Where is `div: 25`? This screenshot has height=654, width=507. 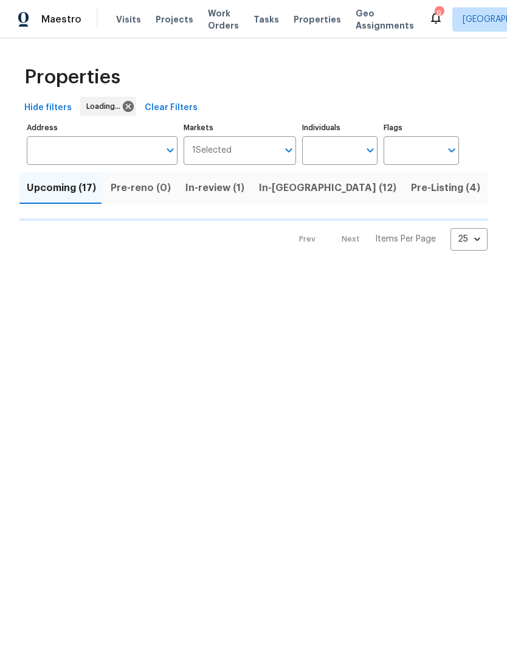 div: 25 is located at coordinates (469, 239).